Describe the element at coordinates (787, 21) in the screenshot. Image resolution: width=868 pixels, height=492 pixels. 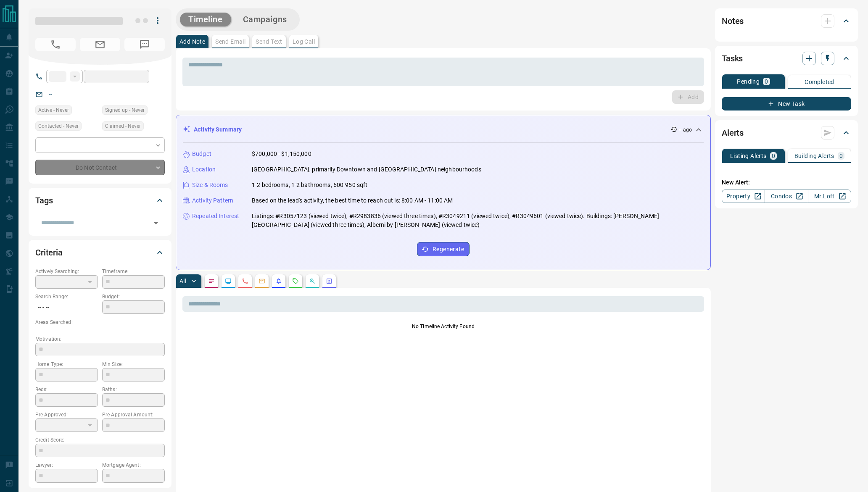
I see `div: Notes` at that location.